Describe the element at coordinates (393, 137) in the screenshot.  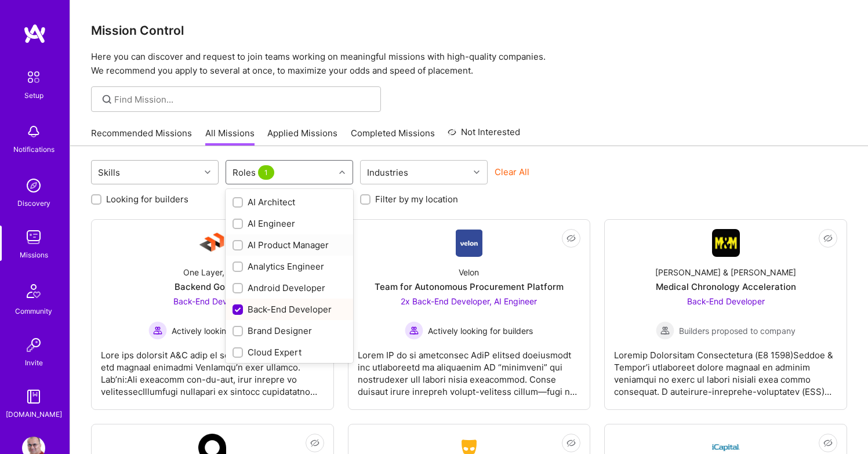
I see `a: Completed Missions` at that location.